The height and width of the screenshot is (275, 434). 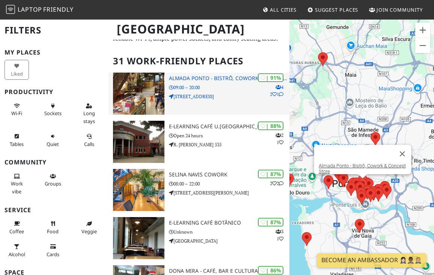 I want to click on button: Alcohol, so click(x=17, y=250).